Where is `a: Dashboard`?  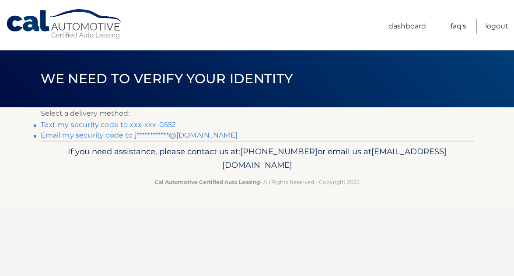
a: Dashboard is located at coordinates (408, 26).